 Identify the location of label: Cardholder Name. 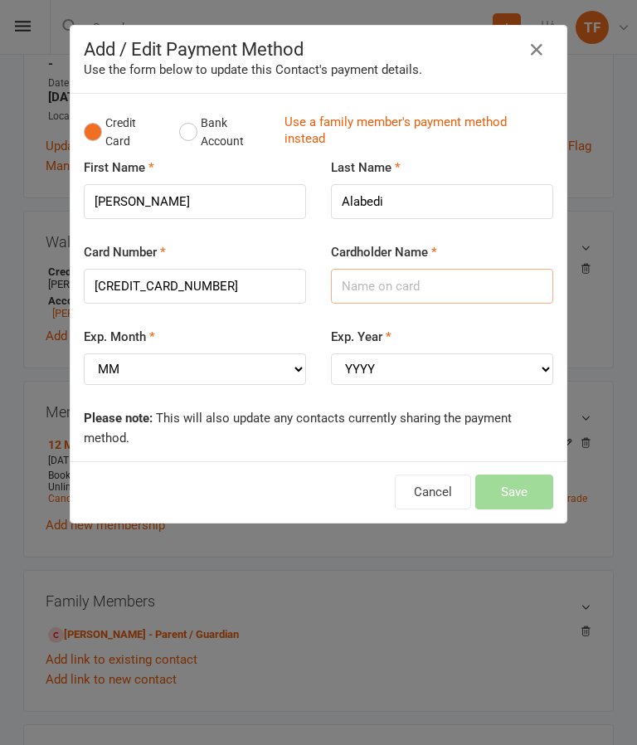
(384, 252).